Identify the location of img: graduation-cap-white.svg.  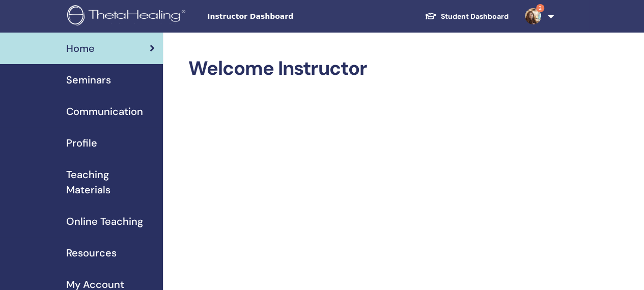
(431, 16).